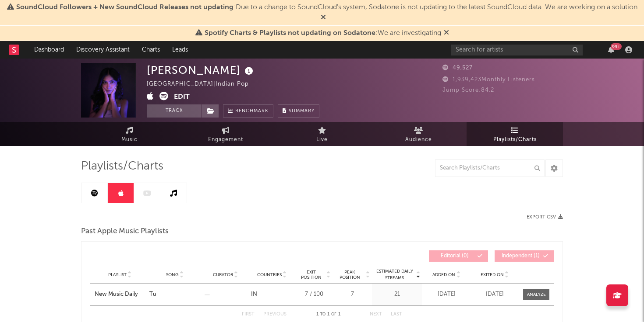  What do you see at coordinates (103, 50) in the screenshot?
I see `a: Discovery Assistant` at bounding box center [103, 50].